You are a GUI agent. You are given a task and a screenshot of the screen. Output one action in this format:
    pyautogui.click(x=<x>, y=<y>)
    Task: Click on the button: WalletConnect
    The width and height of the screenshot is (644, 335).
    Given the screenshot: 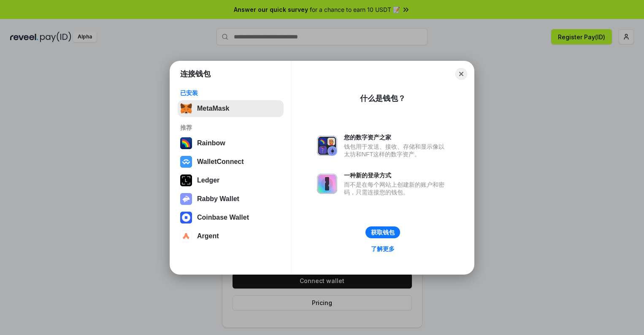 What is the action you would take?
    pyautogui.click(x=230, y=161)
    